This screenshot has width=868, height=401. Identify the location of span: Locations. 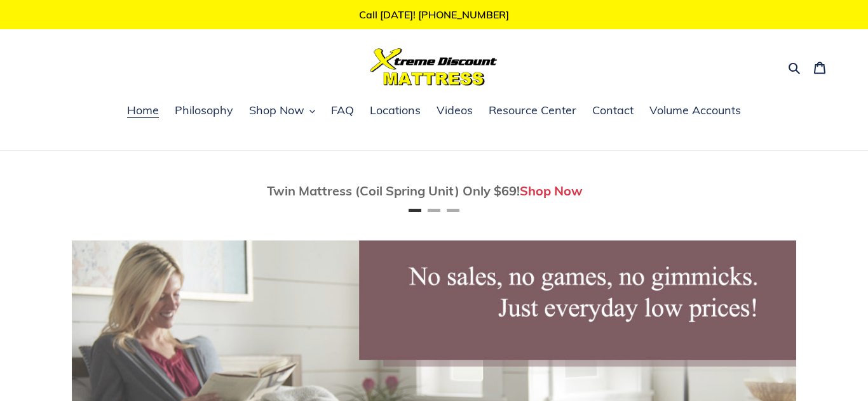
(395, 110).